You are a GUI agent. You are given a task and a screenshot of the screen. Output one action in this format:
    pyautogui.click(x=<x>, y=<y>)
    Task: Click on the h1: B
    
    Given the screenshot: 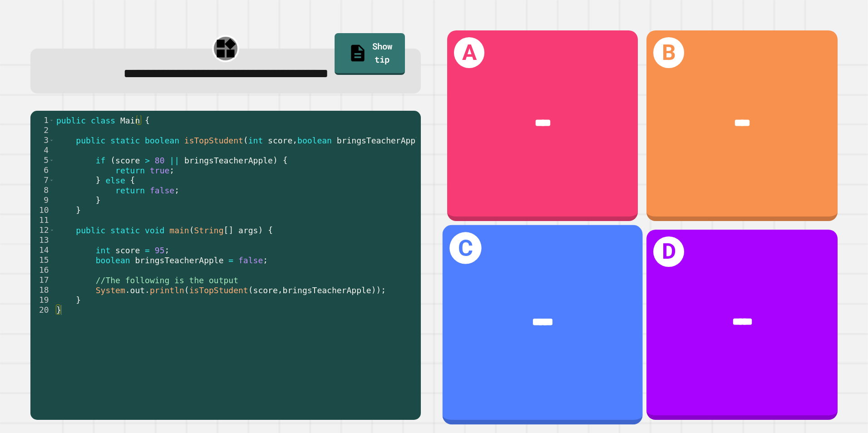 What is the action you would take?
    pyautogui.click(x=669, y=52)
    